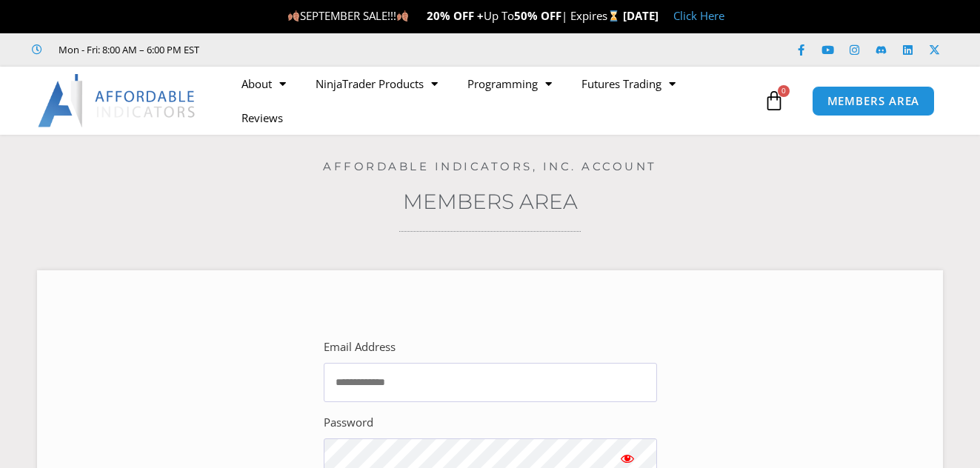 The width and height of the screenshot is (980, 468). What do you see at coordinates (493, 101) in the screenshot?
I see `nav: Menu` at bounding box center [493, 101].